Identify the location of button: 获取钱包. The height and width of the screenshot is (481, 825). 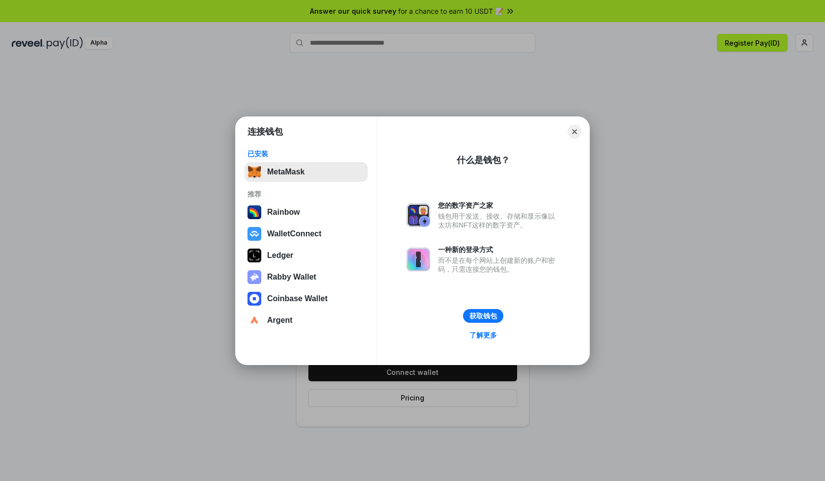
(483, 316).